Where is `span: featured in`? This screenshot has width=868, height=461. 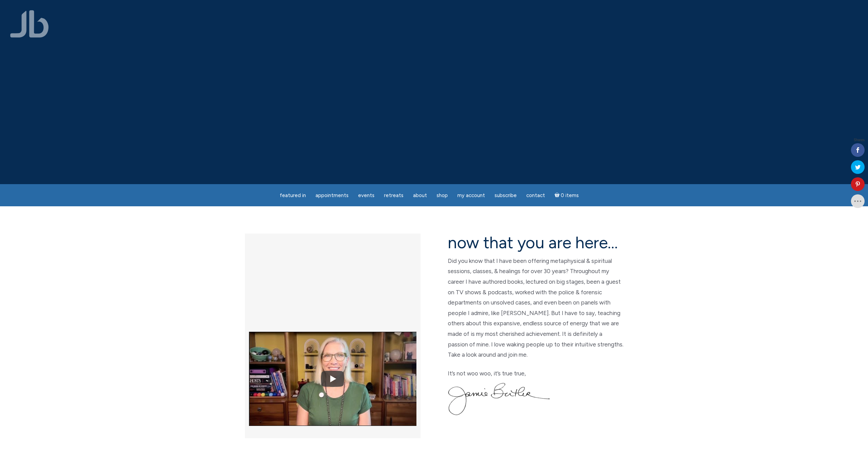
span: featured in is located at coordinates (293, 196).